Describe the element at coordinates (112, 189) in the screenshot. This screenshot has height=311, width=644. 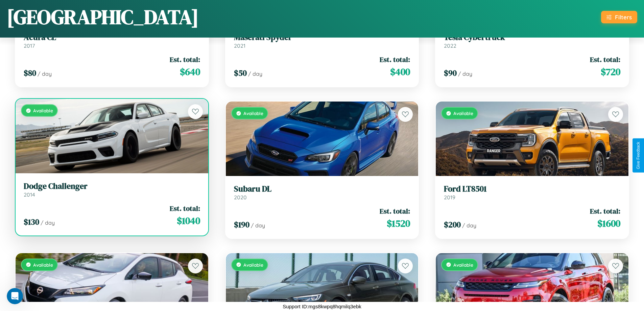
I see `a: Dodge Challenger2014` at that location.